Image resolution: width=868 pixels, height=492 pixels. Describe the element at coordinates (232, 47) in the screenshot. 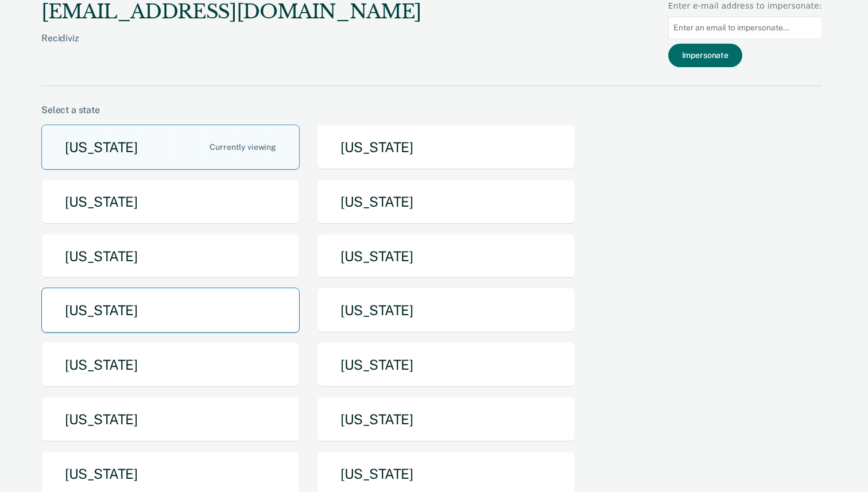

I see `div: Recidiviz` at that location.